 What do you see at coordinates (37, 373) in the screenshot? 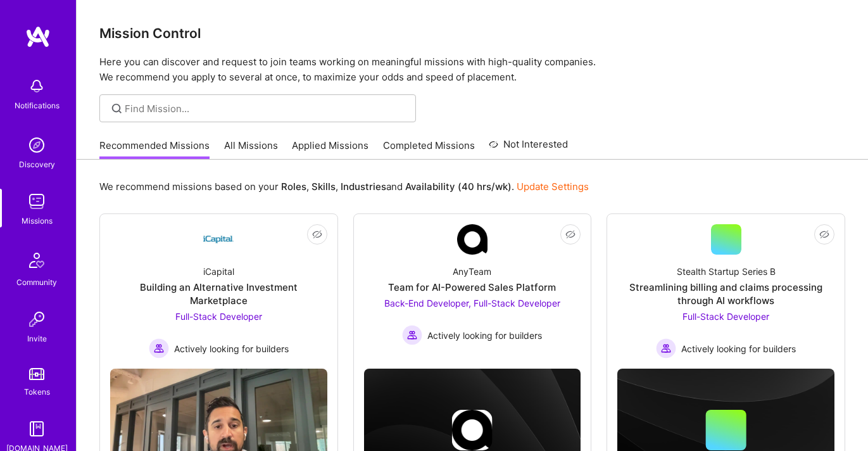
I see `img: tokens` at bounding box center [37, 373].